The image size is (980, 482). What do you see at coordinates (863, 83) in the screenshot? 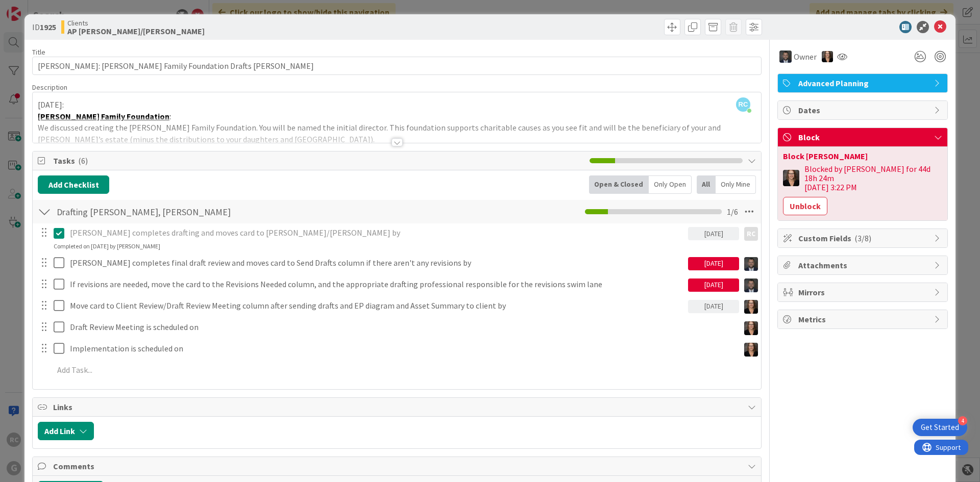
I see `span: Advanced Planning` at bounding box center [863, 83].